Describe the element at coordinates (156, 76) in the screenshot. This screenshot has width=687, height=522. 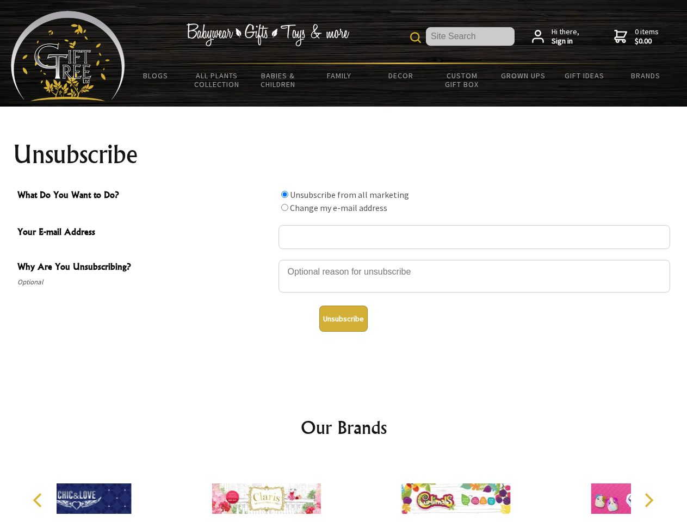
I see `a: BLOGS` at that location.